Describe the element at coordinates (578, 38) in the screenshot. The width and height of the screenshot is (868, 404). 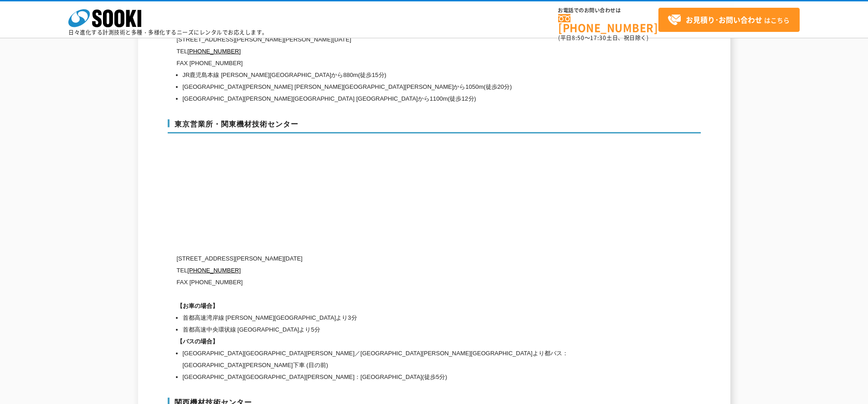
I see `span: 8:50` at that location.